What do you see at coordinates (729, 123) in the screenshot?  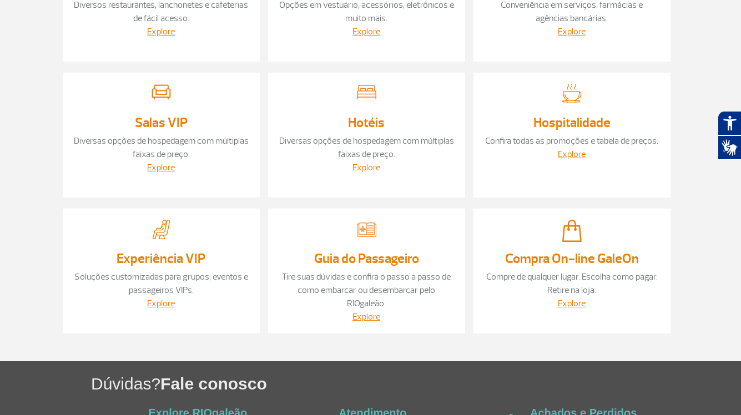 I see `button: Abrir recursos assistivos.` at bounding box center [729, 123].